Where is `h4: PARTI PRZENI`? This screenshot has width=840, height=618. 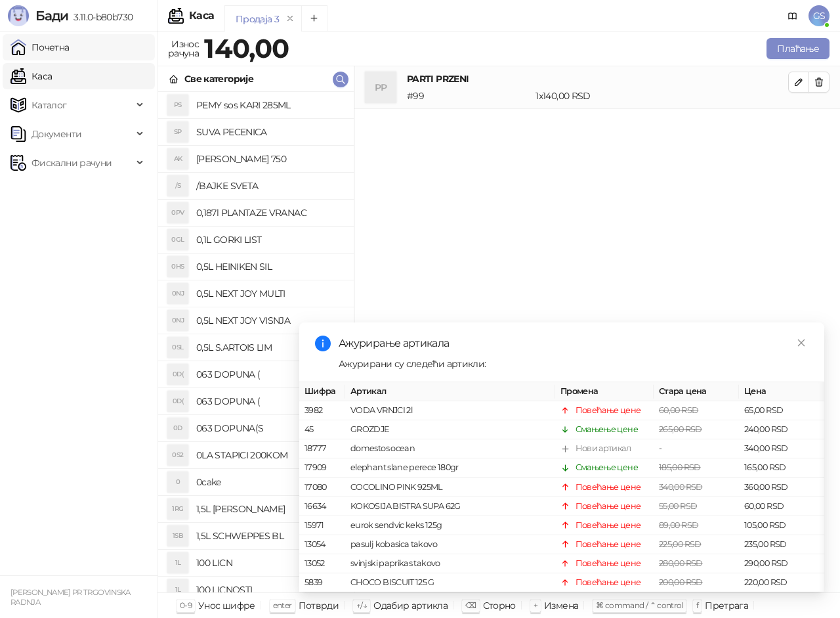 h4: PARTI PRZENI is located at coordinates (598, 79).